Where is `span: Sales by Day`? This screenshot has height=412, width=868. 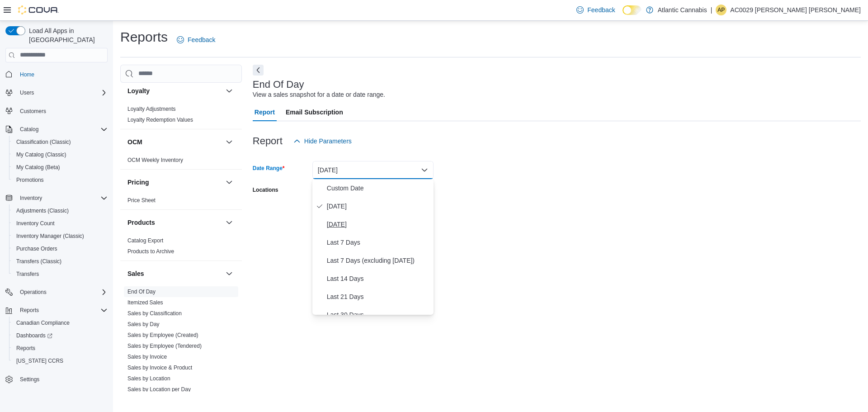
span: Sales by Day is located at coordinates (143, 324).